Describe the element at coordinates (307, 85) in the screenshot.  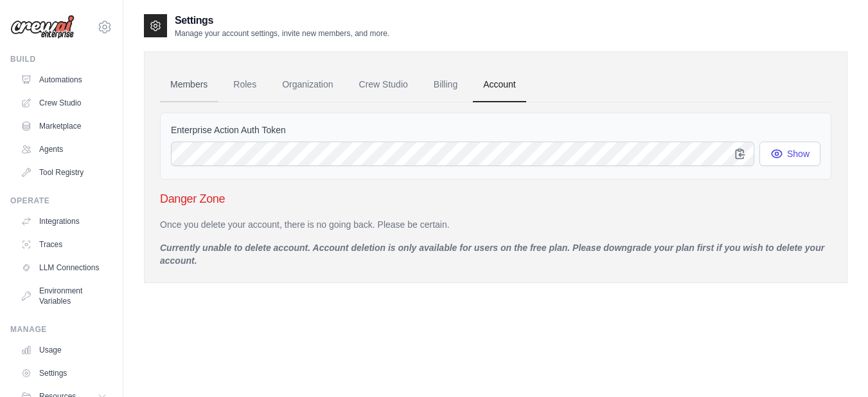
I see `a: Organization` at that location.